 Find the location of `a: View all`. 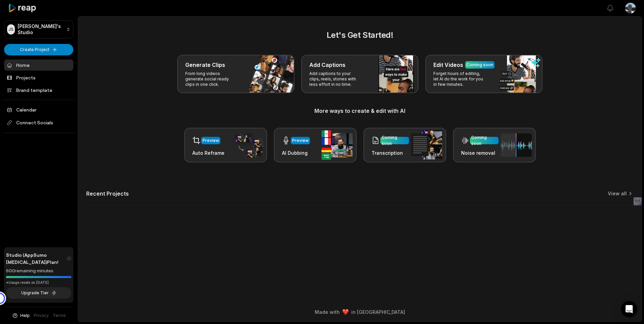

a: View all is located at coordinates (617, 193).